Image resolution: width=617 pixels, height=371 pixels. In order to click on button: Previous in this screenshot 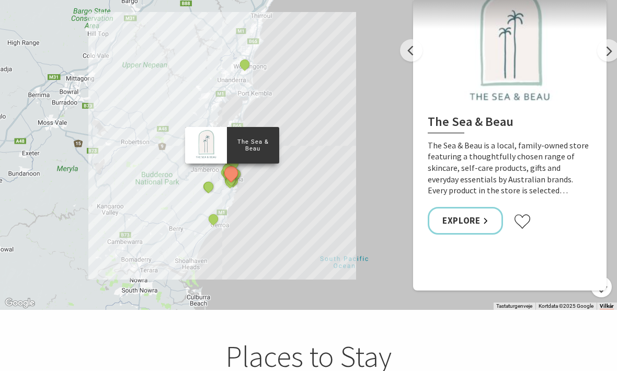, I will do `click(411, 50)`.